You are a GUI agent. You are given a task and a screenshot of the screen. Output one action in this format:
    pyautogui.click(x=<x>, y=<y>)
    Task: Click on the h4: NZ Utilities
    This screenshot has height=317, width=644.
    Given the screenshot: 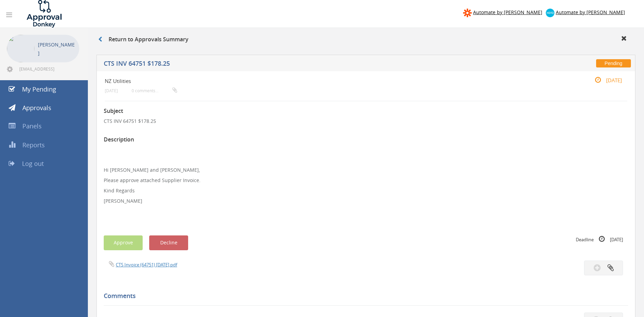 What is the action you would take?
    pyautogui.click(x=322, y=81)
    